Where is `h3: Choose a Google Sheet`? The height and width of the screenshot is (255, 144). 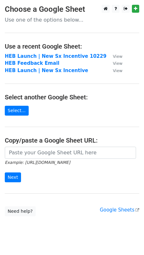
h3: Choose a Google Sheet is located at coordinates (72, 9).